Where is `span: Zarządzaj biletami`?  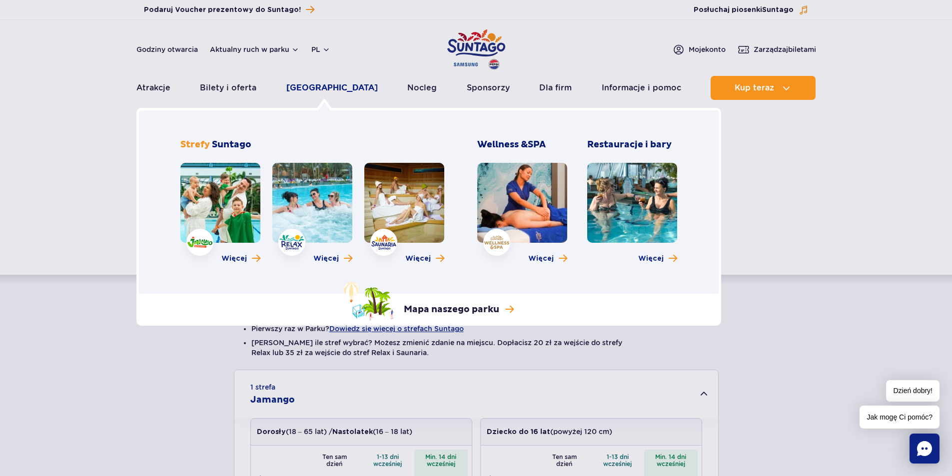
span: Zarządzaj biletami is located at coordinates (785, 49).